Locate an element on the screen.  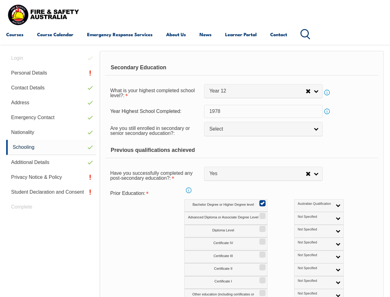
label: Certificate III is located at coordinates (226, 257).